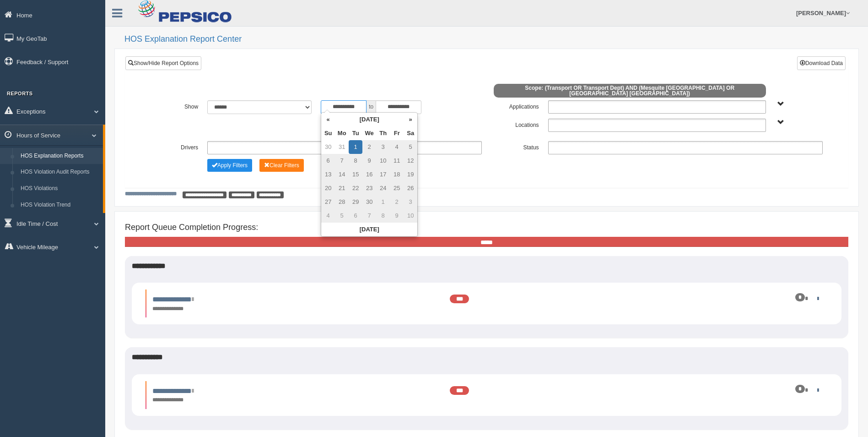 Image resolution: width=868 pixels, height=437 pixels. What do you see at coordinates (342, 147) in the screenshot?
I see `td: 31` at bounding box center [342, 147].